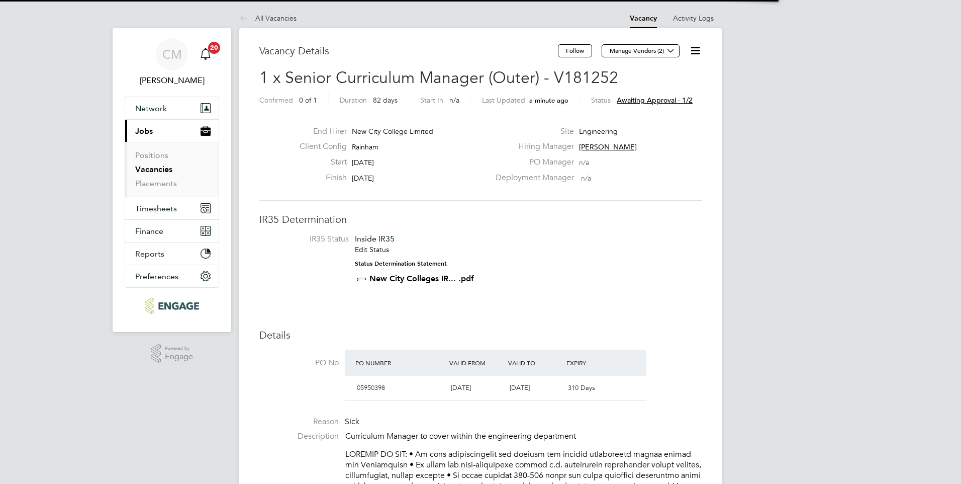 This screenshot has height=484, width=961. What do you see at coordinates (481, 335) in the screenshot?
I see `h3: Details` at bounding box center [481, 335].